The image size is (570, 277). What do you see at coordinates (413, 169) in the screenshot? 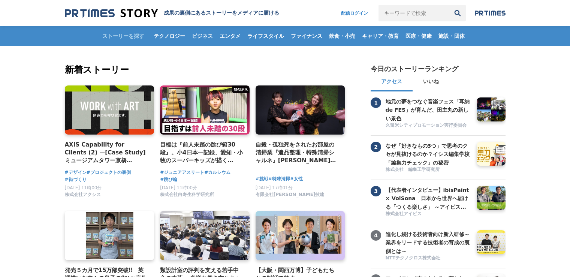
I see `span: 株式会社 編集工学研究所` at bounding box center [413, 169].